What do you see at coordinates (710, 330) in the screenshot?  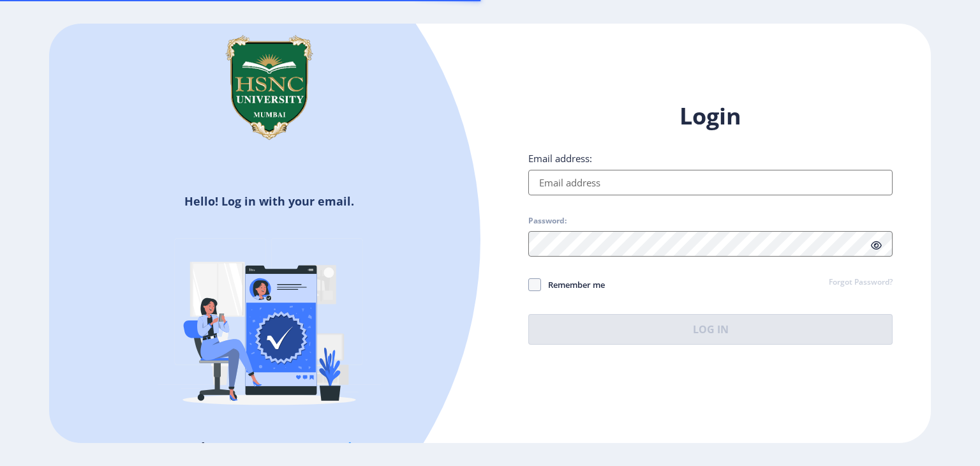 I see `button: Log In` at bounding box center [710, 330].